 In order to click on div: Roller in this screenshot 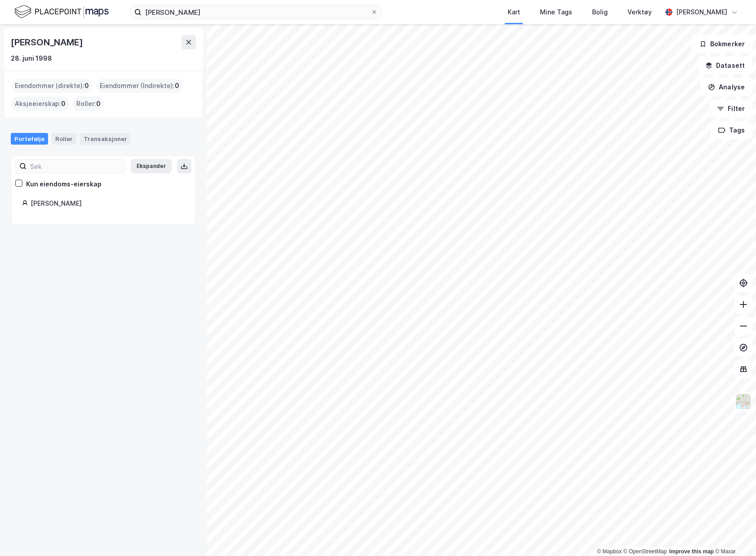, I will do `click(64, 139)`.